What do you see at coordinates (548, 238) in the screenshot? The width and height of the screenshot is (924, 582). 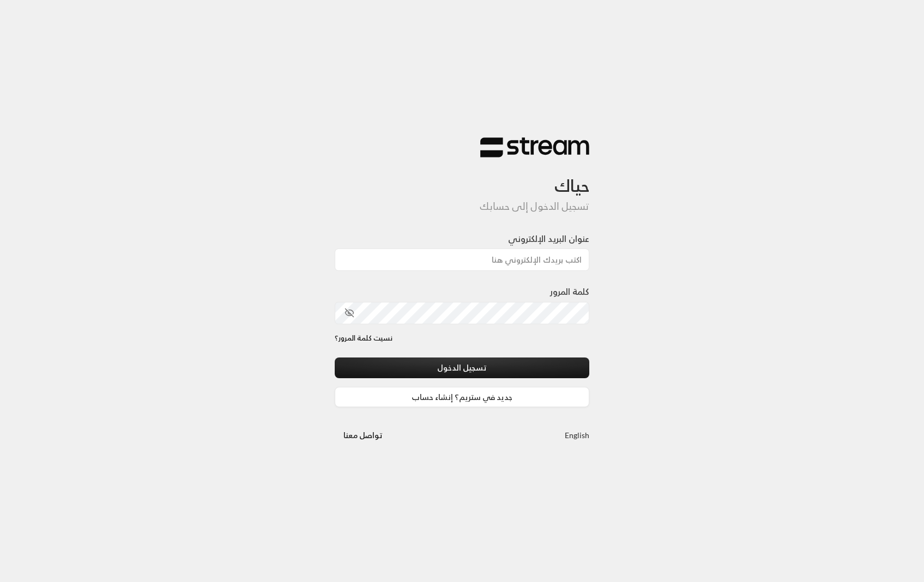 I see `label: عنوان البريد الإلكتروني` at bounding box center [548, 238].